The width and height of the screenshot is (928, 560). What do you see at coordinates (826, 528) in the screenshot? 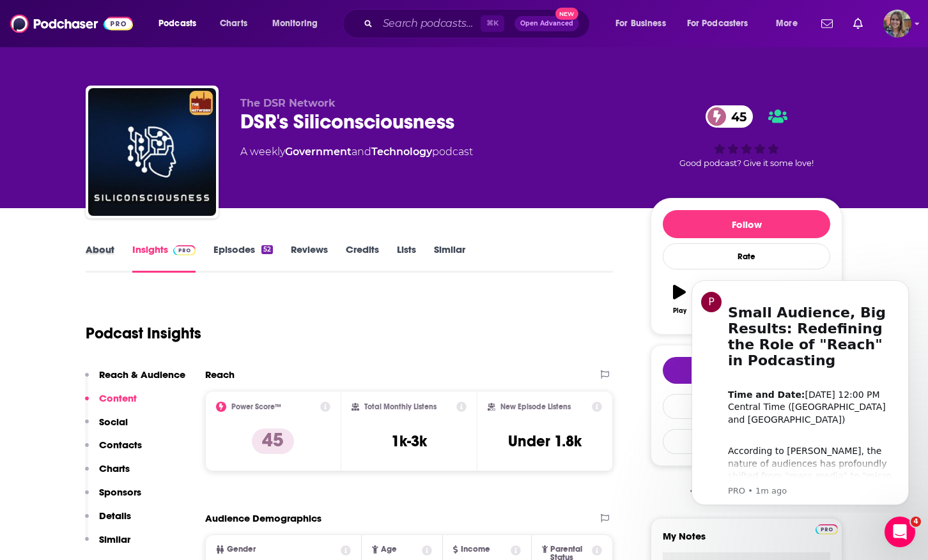
I see `a: Pro website` at bounding box center [826, 528].